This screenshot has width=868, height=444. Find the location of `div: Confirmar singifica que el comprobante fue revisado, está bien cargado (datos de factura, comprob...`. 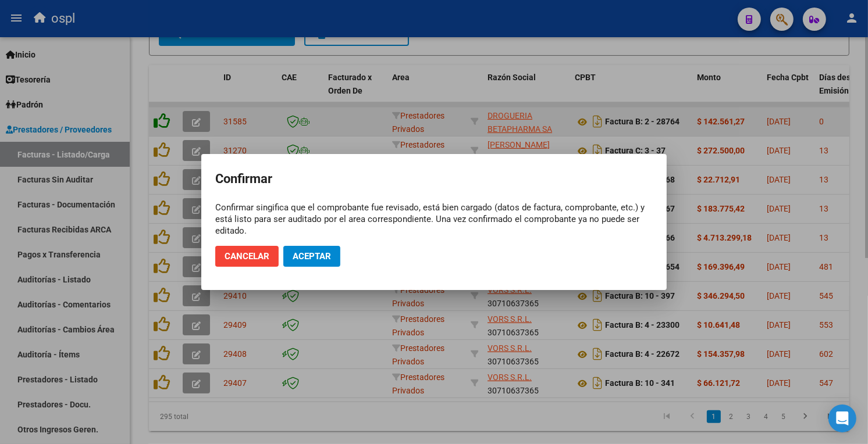

div: Confirmar singifica que el comprobante fue revisado, está bien cargado (datos de factura, comprob... is located at coordinates (434, 219).